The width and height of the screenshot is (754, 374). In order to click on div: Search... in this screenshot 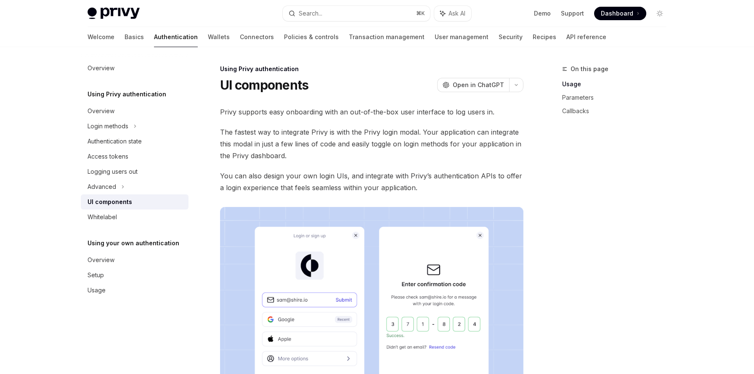, I will do `click(310, 13)`.